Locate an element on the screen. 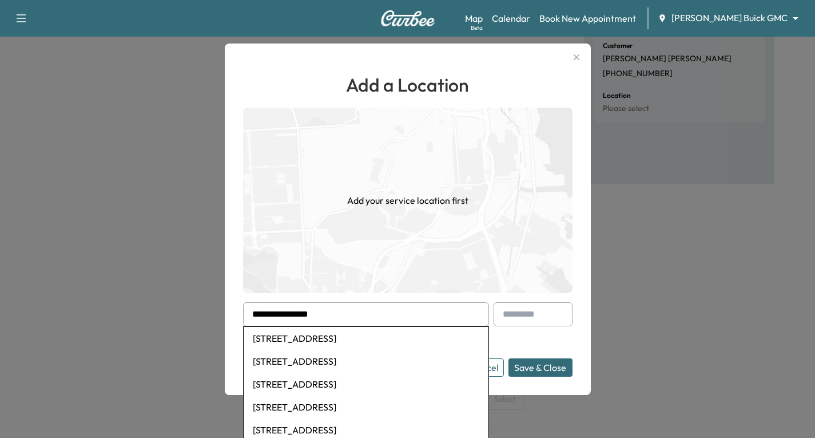  a: Book New Appointment is located at coordinates (588, 18).